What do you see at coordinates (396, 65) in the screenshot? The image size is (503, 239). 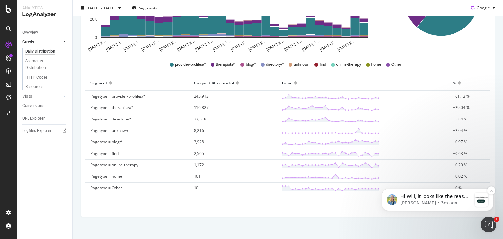 I see `span: Other` at bounding box center [396, 65].